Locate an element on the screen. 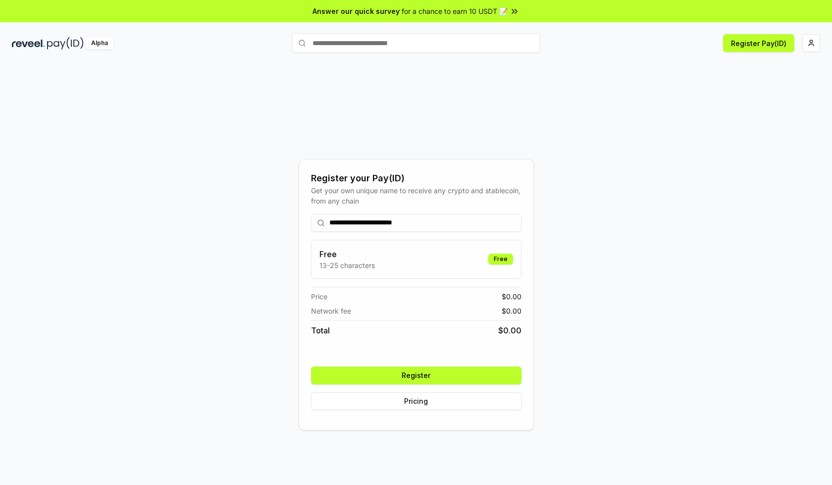  span: Total is located at coordinates (321, 330).